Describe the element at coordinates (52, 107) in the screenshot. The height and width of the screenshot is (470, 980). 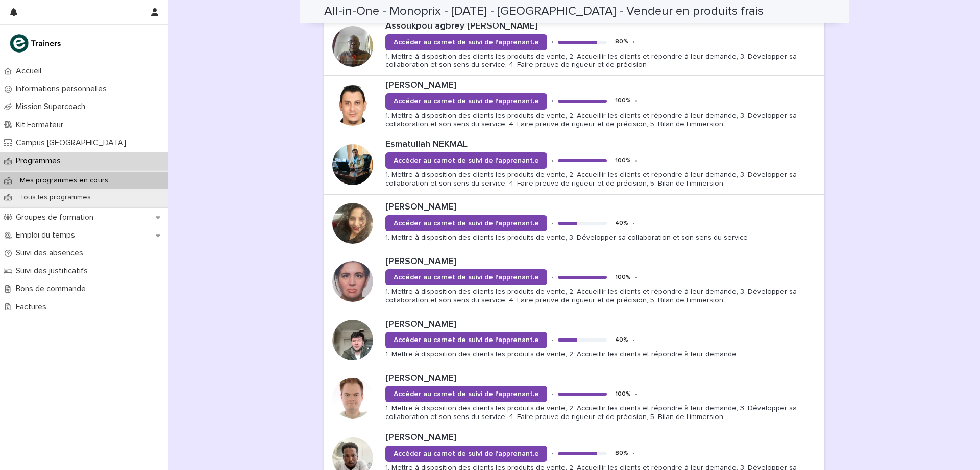
I see `p: Mission Supercoach` at that location.